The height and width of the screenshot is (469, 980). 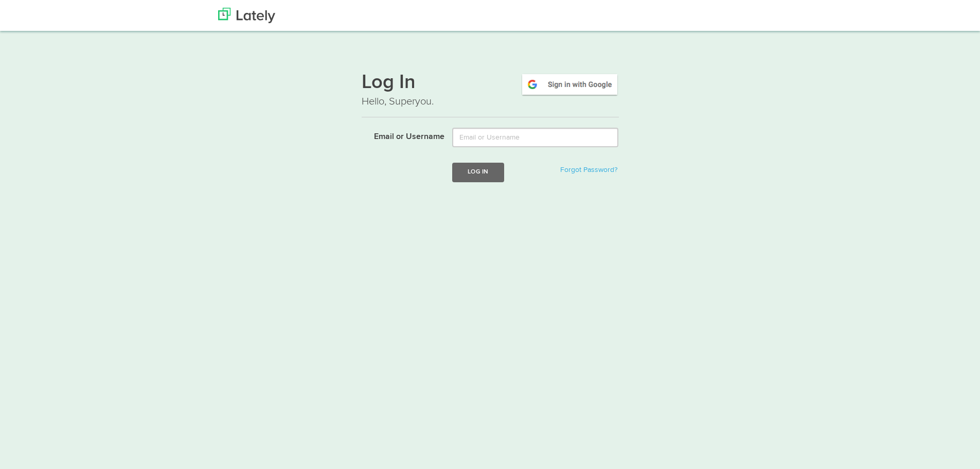 I want to click on button: Log In, so click(x=478, y=172).